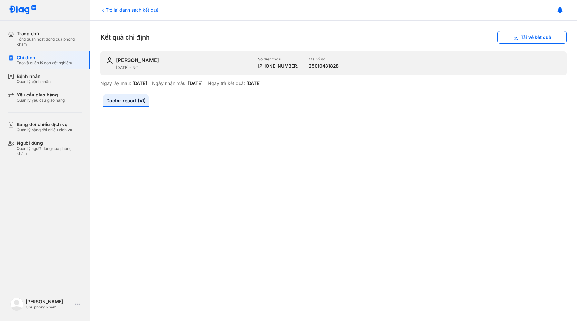 This screenshot has width=577, height=321. I want to click on button: Tải về kết quả, so click(532, 37).